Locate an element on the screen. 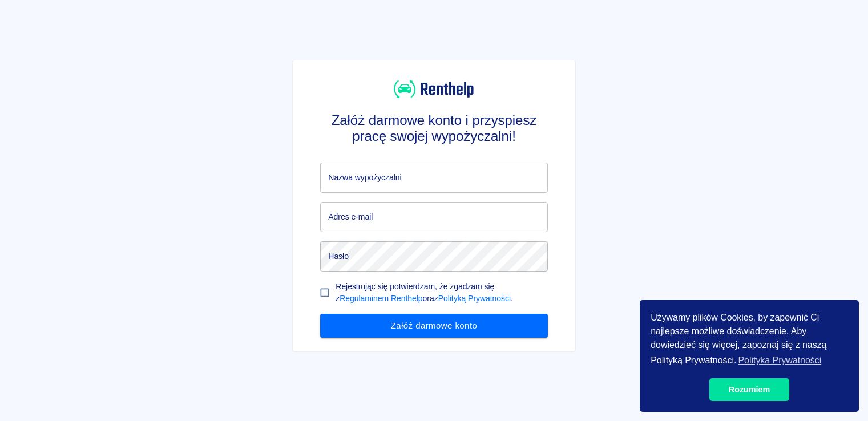 The width and height of the screenshot is (868, 421). a: Regulaminem Renthelp is located at coordinates (381, 298).